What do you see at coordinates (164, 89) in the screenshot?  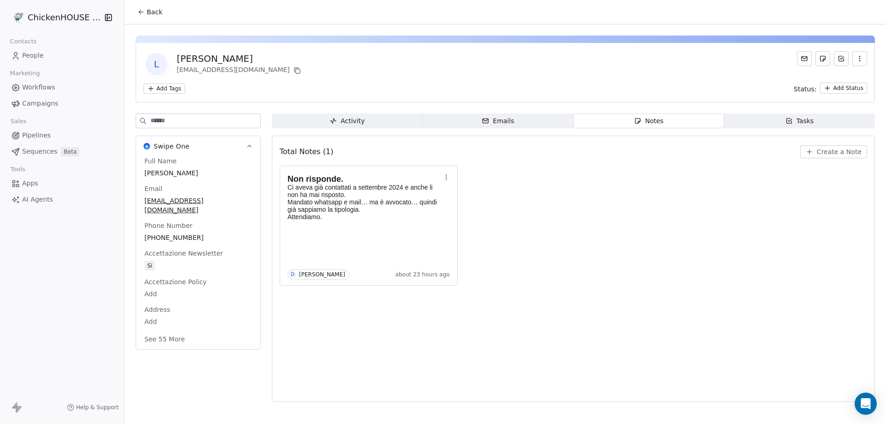 I see `button: Add Tags` at bounding box center [164, 89].